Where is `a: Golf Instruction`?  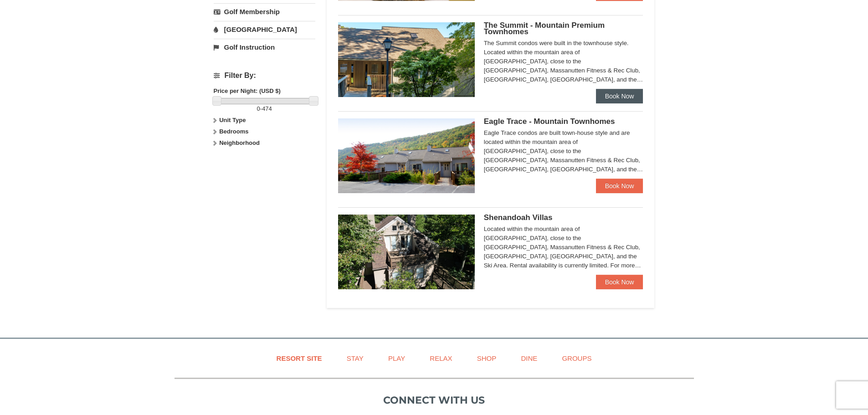
a: Golf Instruction is located at coordinates (264, 47).